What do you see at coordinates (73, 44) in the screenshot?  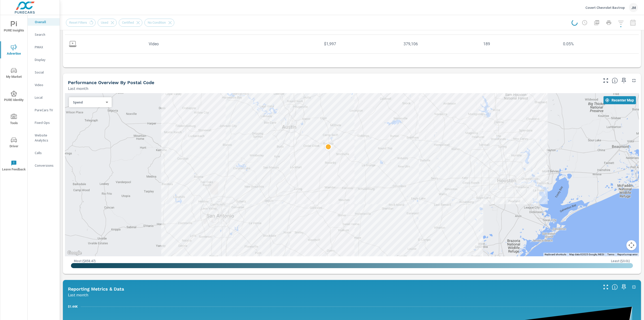 I see `img: icon-video.svg` at bounding box center [73, 44].